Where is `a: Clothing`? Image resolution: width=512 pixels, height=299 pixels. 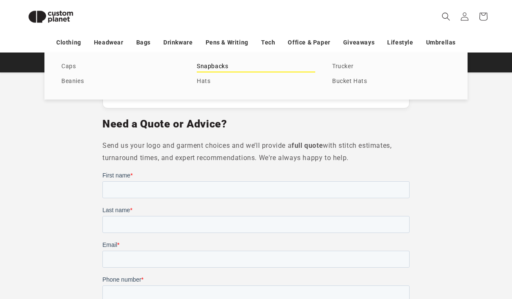 a: Clothing is located at coordinates (69, 42).